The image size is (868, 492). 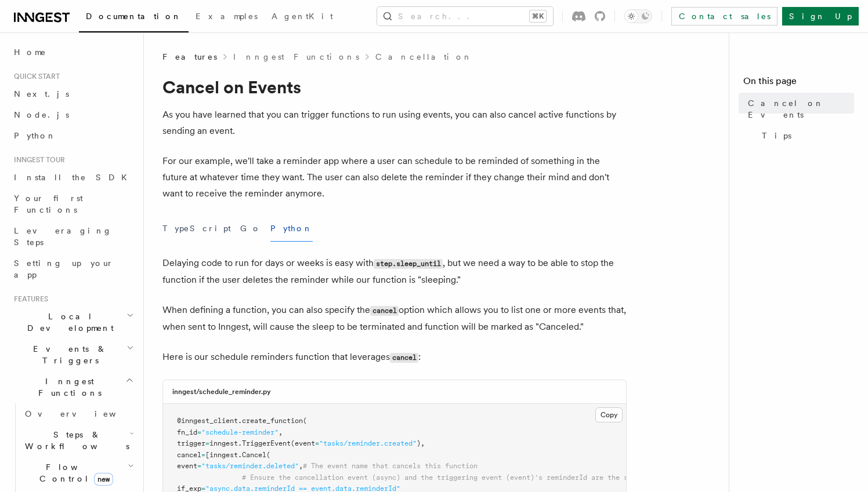 What do you see at coordinates (72, 52) in the screenshot?
I see `a: Home` at bounding box center [72, 52].